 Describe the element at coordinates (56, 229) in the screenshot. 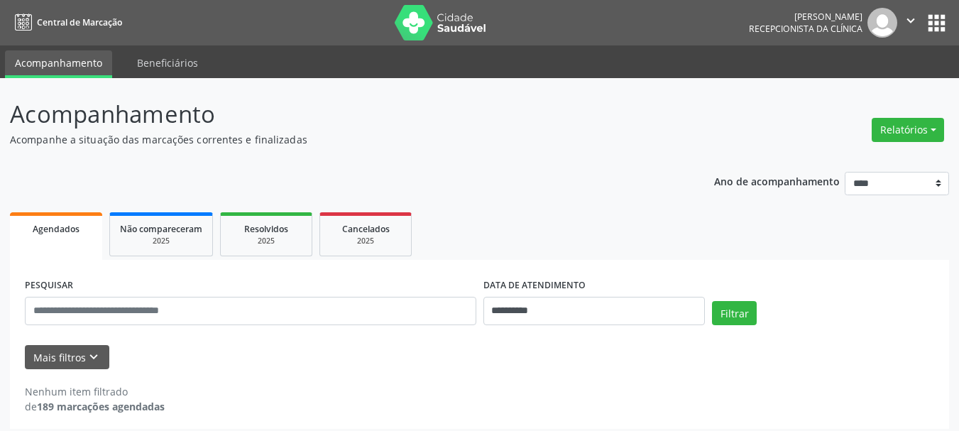

I see `span: Agendados` at that location.